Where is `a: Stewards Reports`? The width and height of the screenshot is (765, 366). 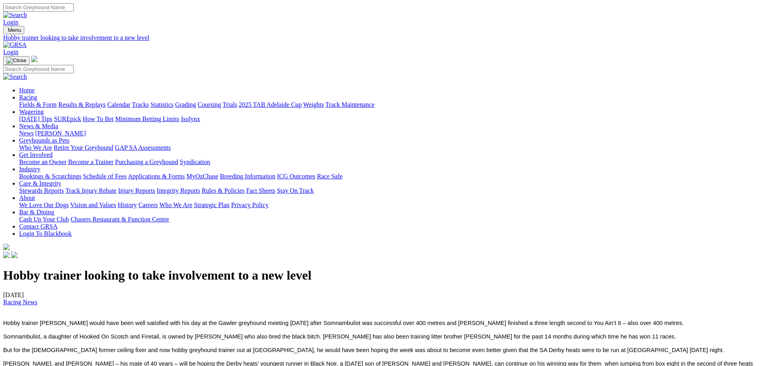 a: Stewards Reports is located at coordinates (41, 190).